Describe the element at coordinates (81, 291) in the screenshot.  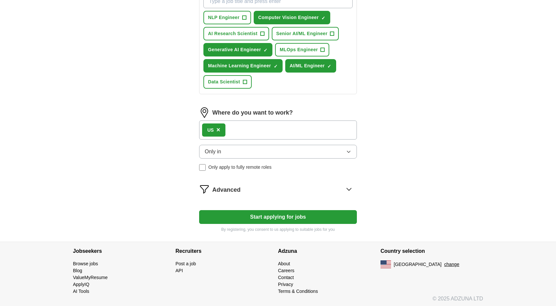
I see `a: AI Tools` at that location.